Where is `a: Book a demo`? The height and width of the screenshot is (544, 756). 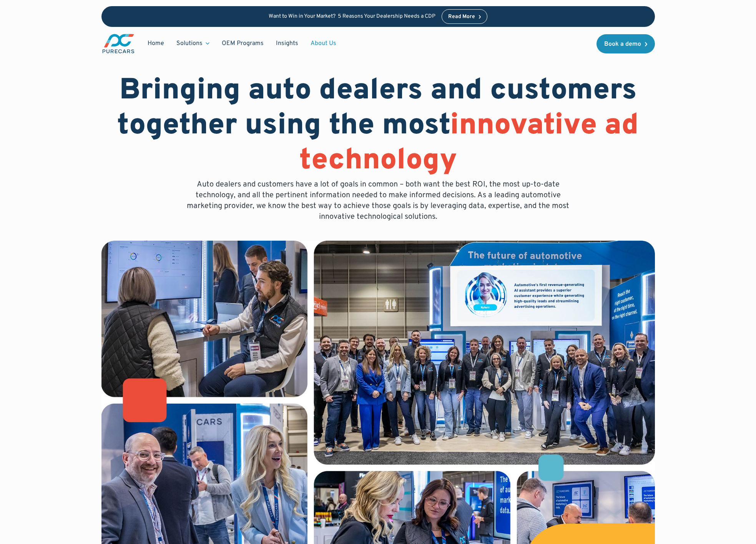 a: Book a demo is located at coordinates (626, 44).